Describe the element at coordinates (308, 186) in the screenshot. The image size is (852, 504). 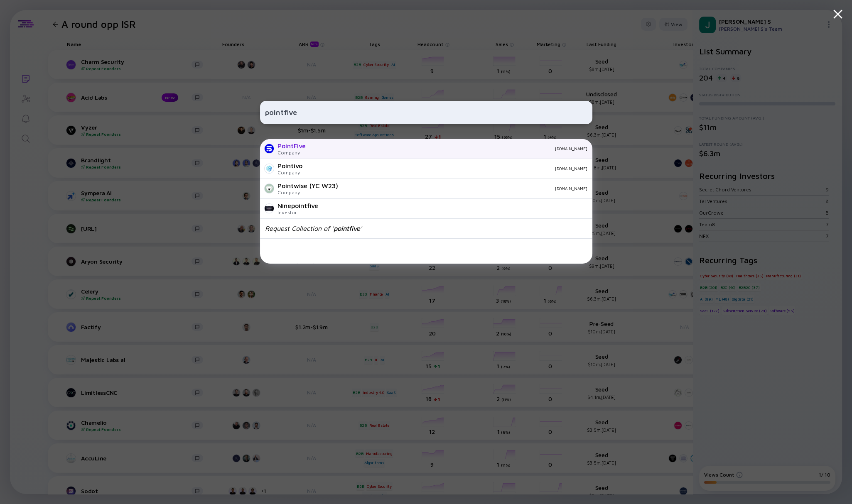
I see `div: Pointwise (YC W23)` at that location.